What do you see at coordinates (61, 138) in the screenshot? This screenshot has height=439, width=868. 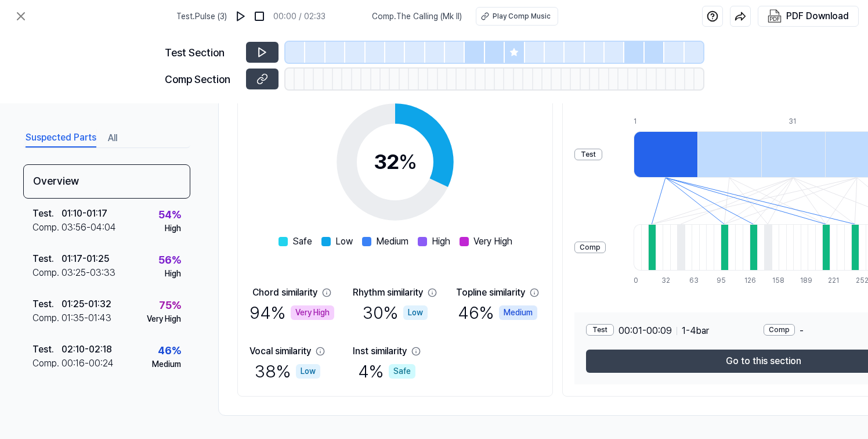 I see `button: Suspected Parts` at bounding box center [61, 138].